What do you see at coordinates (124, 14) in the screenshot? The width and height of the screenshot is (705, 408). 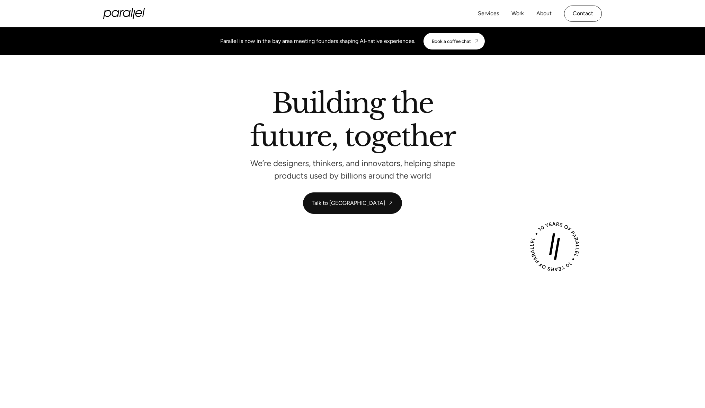 I see `a: home` at bounding box center [124, 14].